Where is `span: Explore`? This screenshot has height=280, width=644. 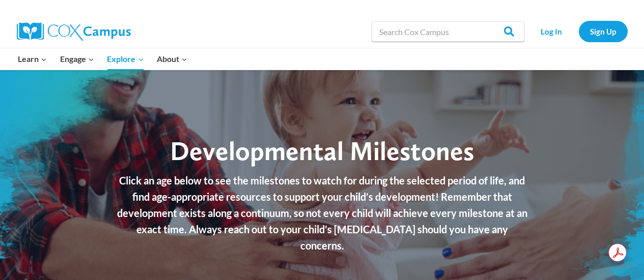 span: Explore is located at coordinates (125, 59).